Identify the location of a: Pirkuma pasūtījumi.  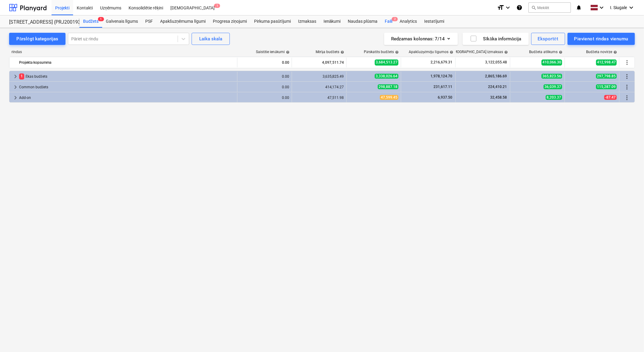
(272, 21).